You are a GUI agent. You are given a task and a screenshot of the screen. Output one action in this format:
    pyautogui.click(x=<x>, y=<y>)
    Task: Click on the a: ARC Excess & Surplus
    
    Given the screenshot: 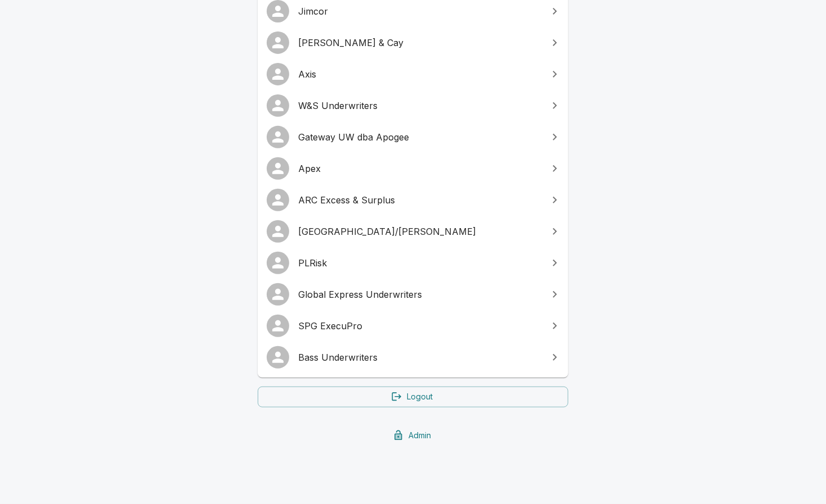 What is the action you would take?
    pyautogui.click(x=413, y=200)
    